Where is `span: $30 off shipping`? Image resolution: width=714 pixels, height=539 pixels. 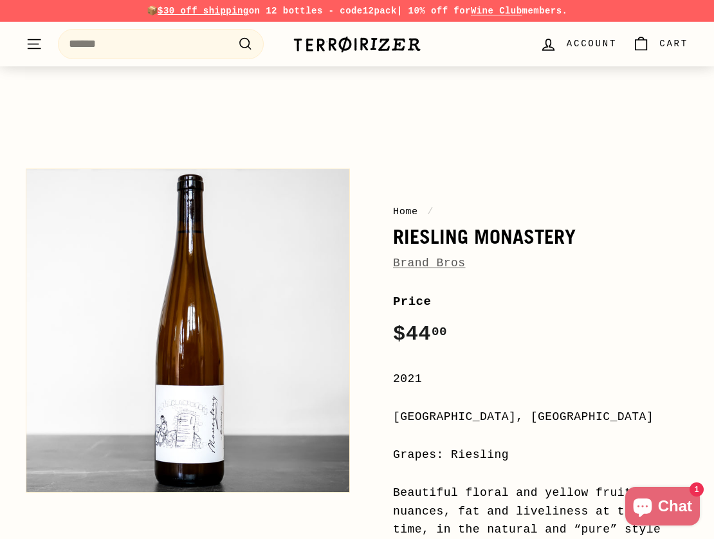
span: $30 off shipping is located at coordinates (203, 11).